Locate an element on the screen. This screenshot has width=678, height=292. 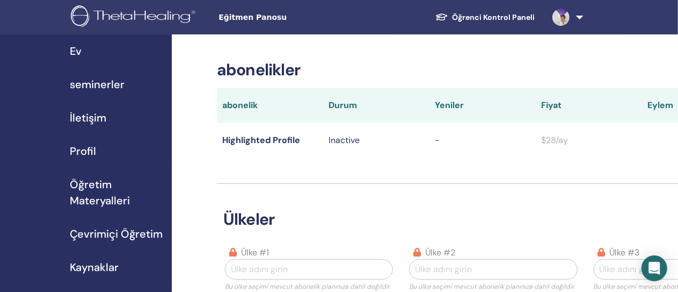
span: $28/ay is located at coordinates (555, 140).